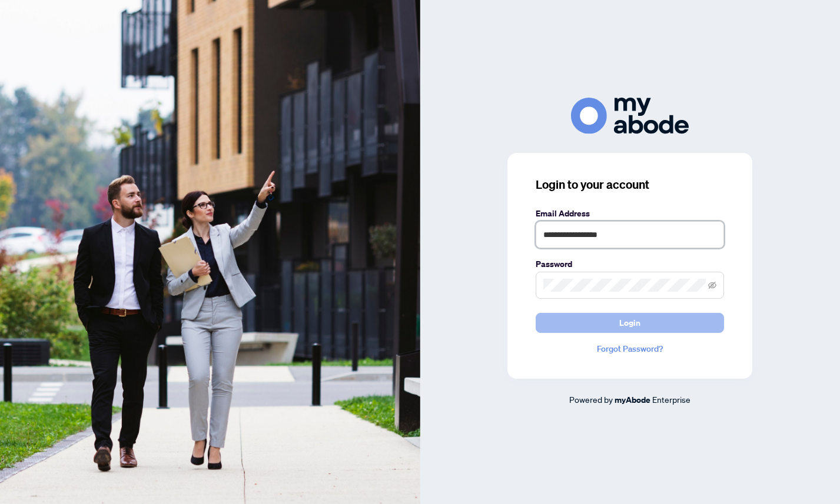 This screenshot has height=504, width=840. Describe the element at coordinates (630, 116) in the screenshot. I see `img: ma-logo` at that location.